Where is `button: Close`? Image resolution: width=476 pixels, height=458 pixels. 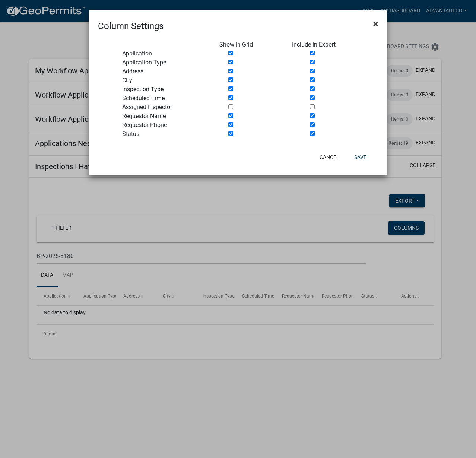
button: Close is located at coordinates (375, 24).